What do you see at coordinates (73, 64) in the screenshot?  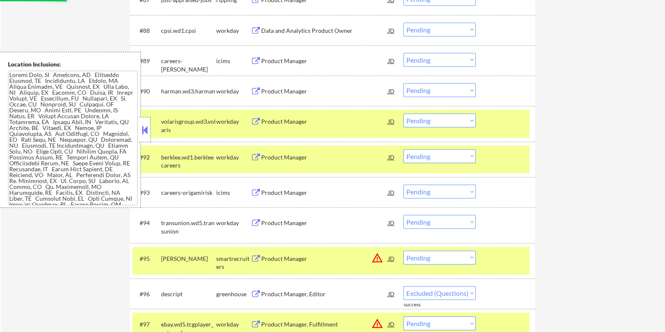 I see `div: Location Inclusions:` at bounding box center [73, 64].